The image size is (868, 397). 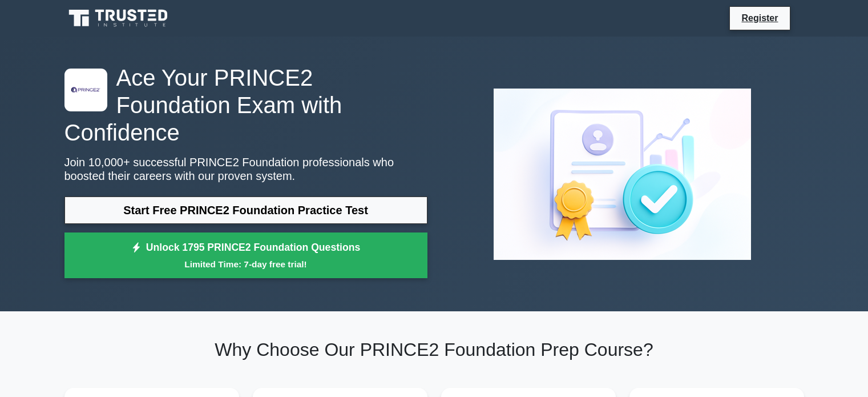 I want to click on p: Join 10,000+ successful PRINCE2 Foundation professionals who boosted their careers with our prove..., so click(x=246, y=169).